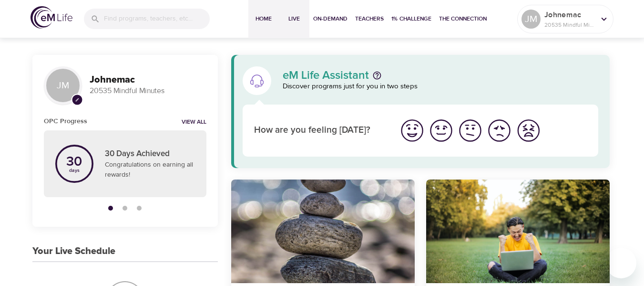  I want to click on p: 30, so click(74, 161).